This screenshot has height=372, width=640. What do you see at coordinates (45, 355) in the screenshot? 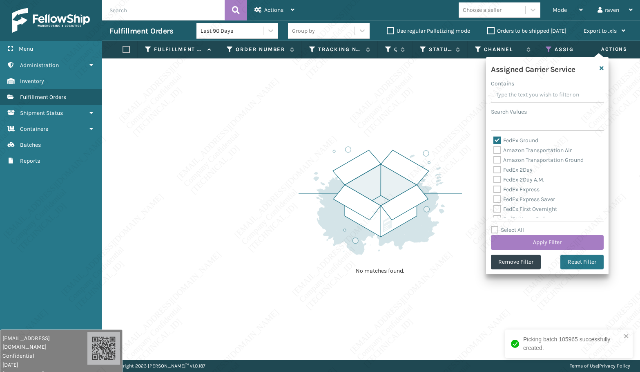
I see `span: Confidential` at bounding box center [45, 355].